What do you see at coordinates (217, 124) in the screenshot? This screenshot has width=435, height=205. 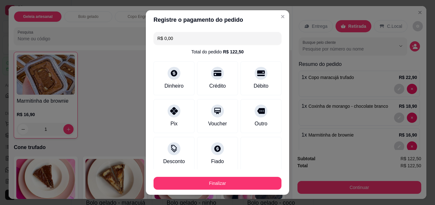 I see `div: Voucher` at bounding box center [217, 124].